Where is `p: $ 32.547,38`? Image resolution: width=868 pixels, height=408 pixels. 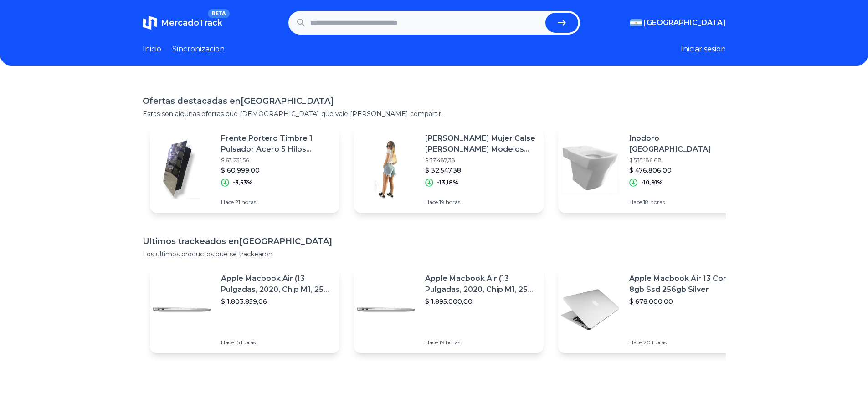
p: $ 32.547,38 is located at coordinates (480, 170).